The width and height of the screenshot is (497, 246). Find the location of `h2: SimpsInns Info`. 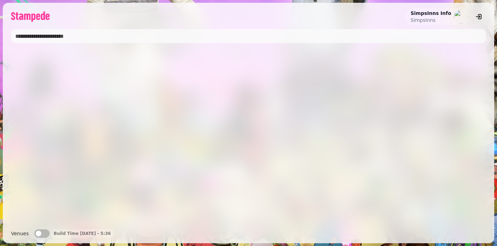

h2: SimpsInns Info is located at coordinates (430, 13).